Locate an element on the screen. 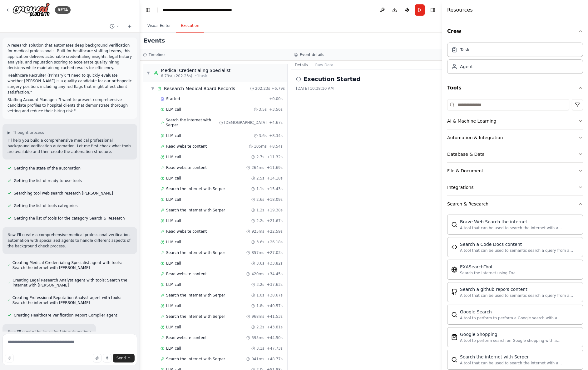 The width and height of the screenshot is (588, 370). span: 857ms is located at coordinates (258, 253).